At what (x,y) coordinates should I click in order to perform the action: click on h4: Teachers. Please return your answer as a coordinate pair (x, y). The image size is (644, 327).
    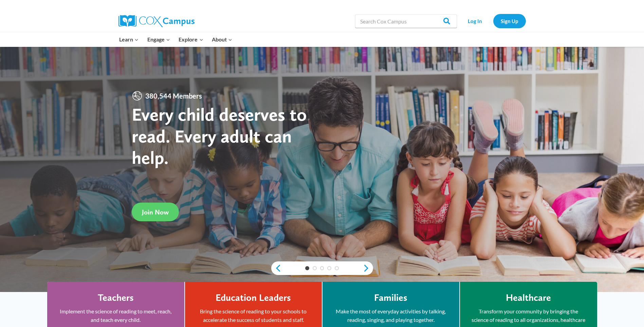
    Looking at the image, I should click on (116, 298).